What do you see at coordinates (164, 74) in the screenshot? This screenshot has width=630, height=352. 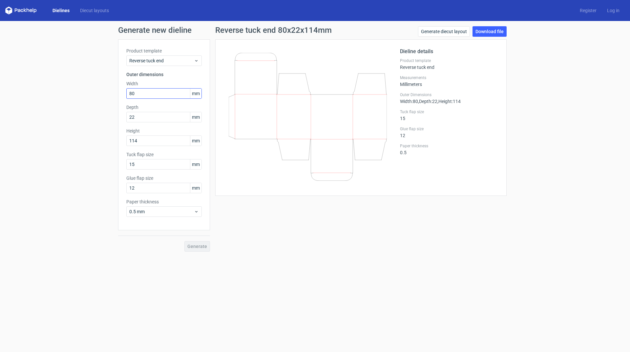 I see `h3: Outer dimensions` at bounding box center [164, 74].